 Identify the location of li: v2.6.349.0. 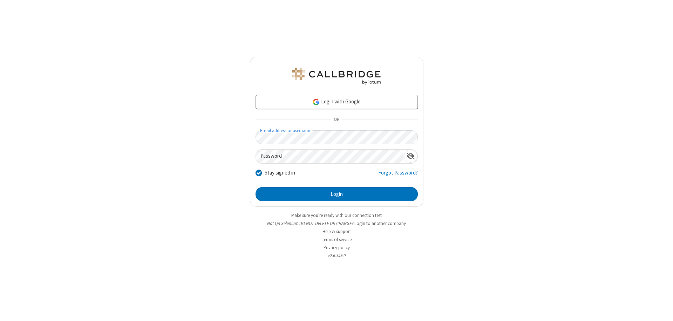
(337, 256).